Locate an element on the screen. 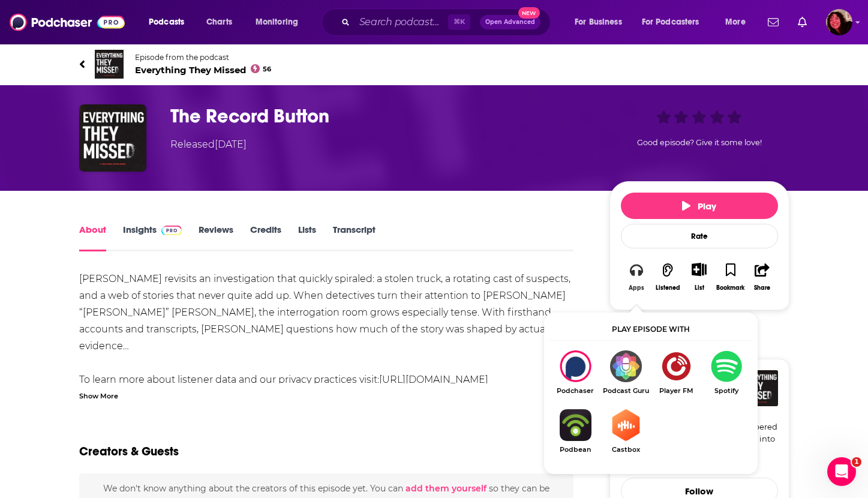 Image resolution: width=868 pixels, height=498 pixels. div: The Record Button on Podchaser is located at coordinates (575, 373).